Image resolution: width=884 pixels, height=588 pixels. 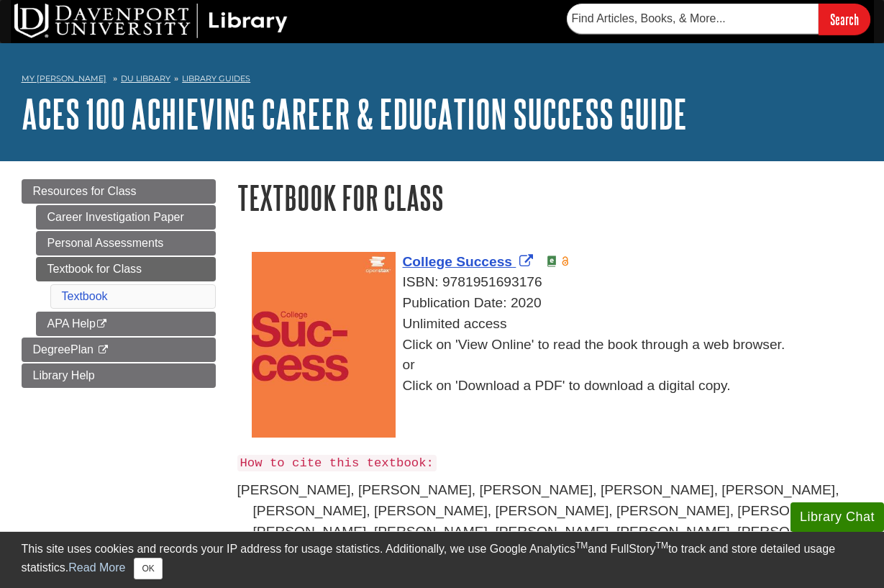 I want to click on span: College Success, so click(x=458, y=261).